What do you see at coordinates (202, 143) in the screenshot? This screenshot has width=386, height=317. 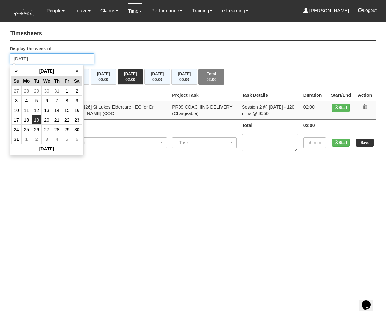 I see `div: --Task--` at bounding box center [202, 143].